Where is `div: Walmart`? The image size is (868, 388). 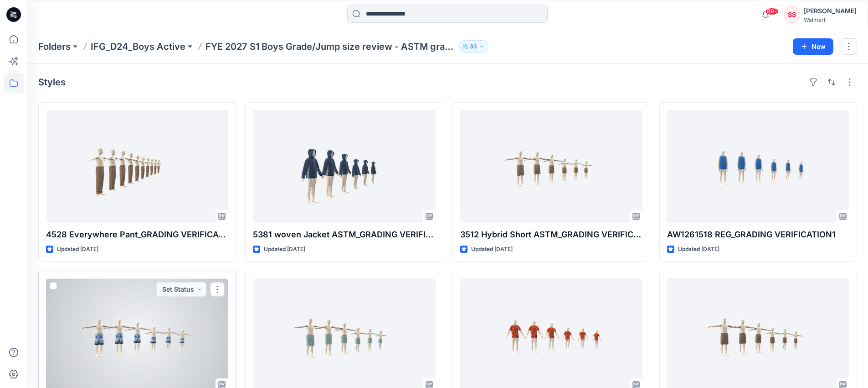 div: Walmart is located at coordinates (830, 20).